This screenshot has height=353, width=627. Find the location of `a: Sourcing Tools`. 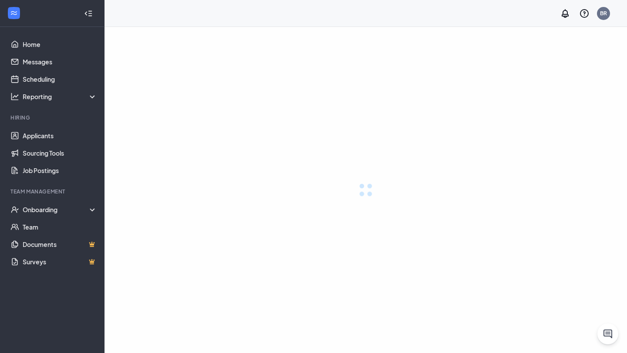

a: Sourcing Tools is located at coordinates (60, 153).